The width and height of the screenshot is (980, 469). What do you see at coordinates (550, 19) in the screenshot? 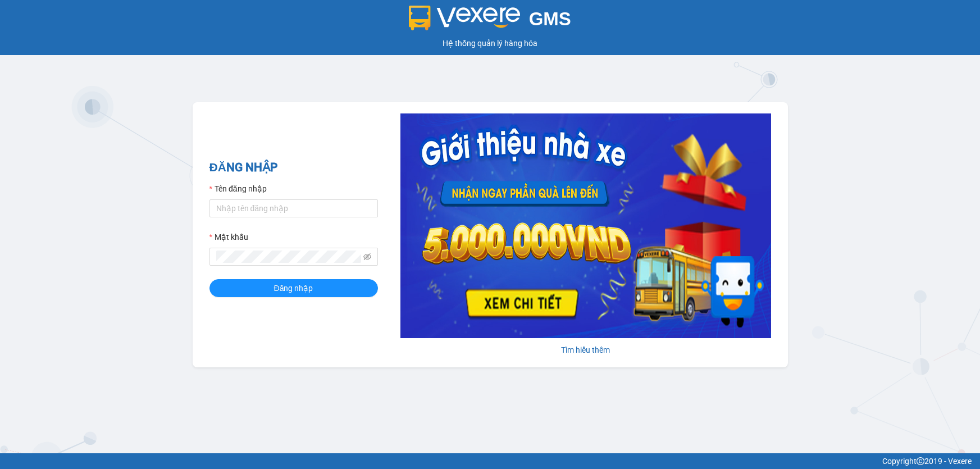
I see `span: GMS` at bounding box center [550, 19].